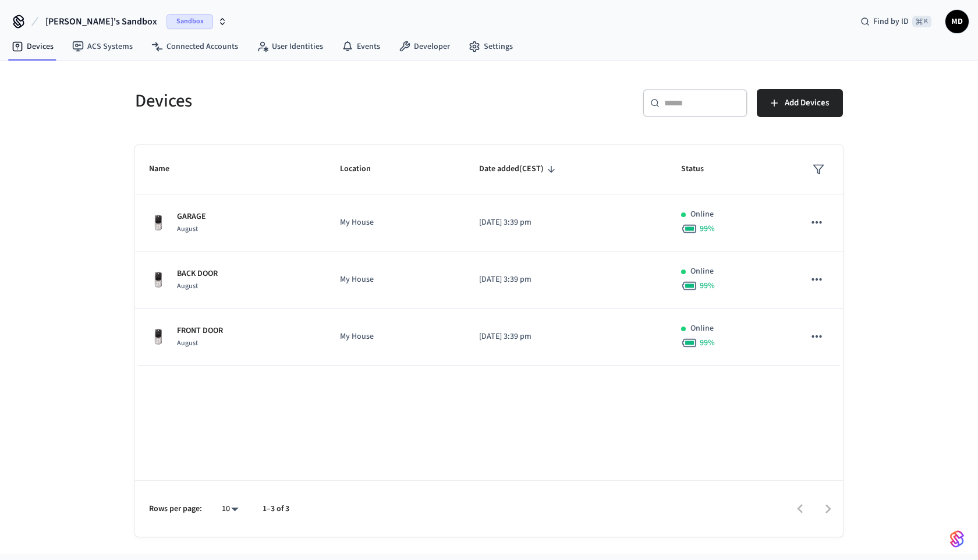 This screenshot has height=560, width=978. I want to click on span: Name, so click(167, 169).